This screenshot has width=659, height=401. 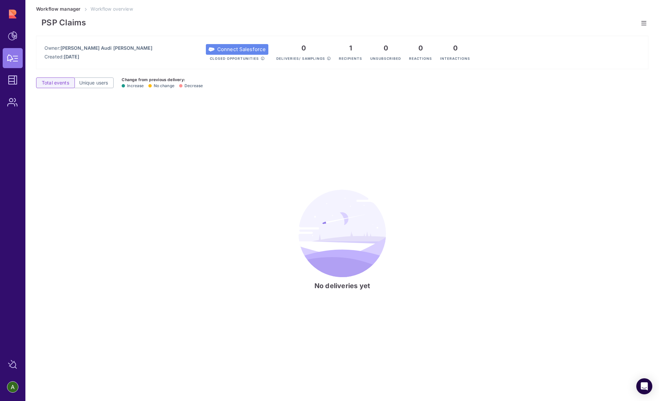 What do you see at coordinates (351, 48) in the screenshot?
I see `p: 1` at bounding box center [351, 48].